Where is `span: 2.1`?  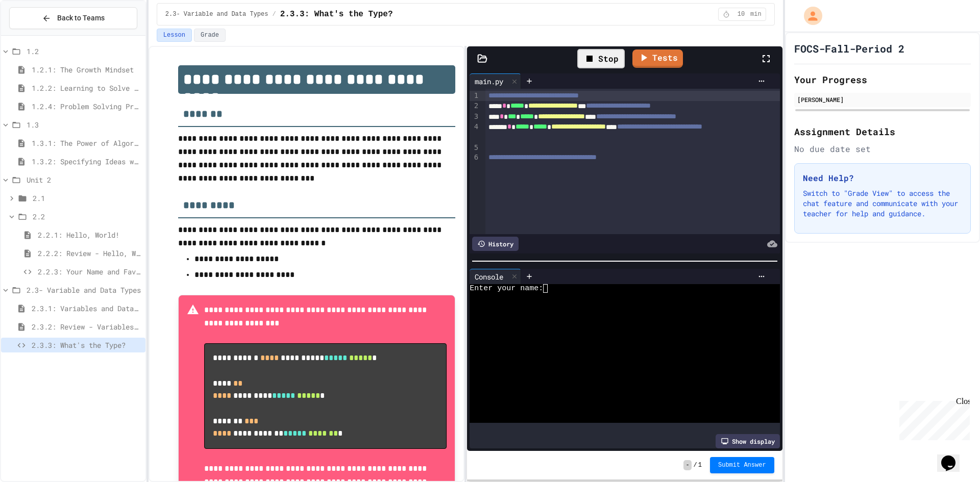
span: 2.1 is located at coordinates (86, 198).